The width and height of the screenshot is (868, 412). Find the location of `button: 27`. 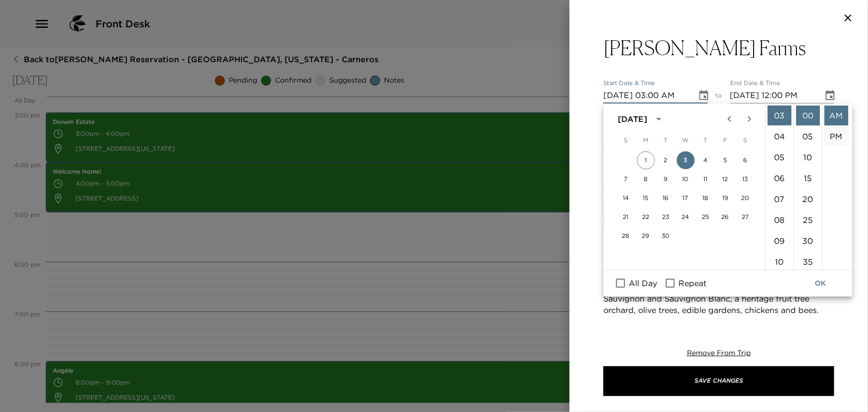

button: 27 is located at coordinates (745, 217).